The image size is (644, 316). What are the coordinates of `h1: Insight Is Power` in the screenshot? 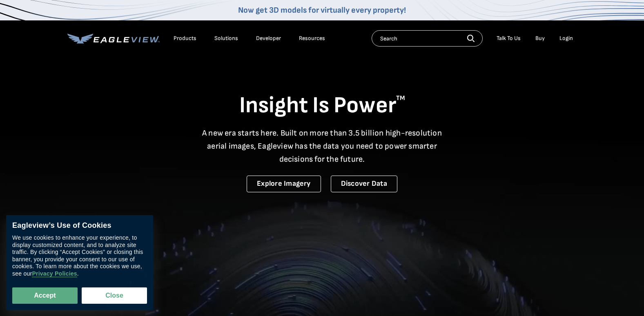 It's located at (322, 106).